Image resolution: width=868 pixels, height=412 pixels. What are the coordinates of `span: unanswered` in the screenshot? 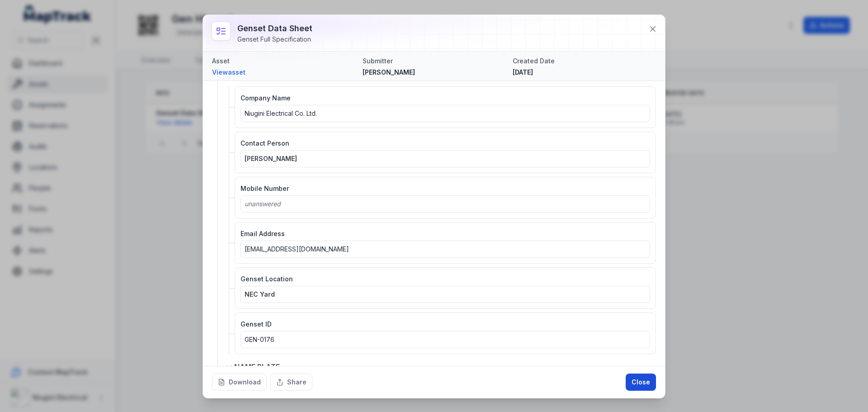 It's located at (263, 203).